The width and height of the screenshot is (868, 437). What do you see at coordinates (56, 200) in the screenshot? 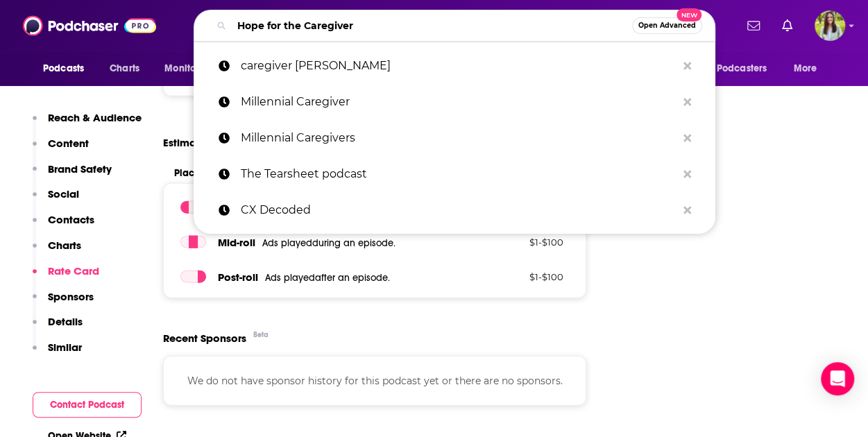
I see `button: Social` at bounding box center [56, 200].